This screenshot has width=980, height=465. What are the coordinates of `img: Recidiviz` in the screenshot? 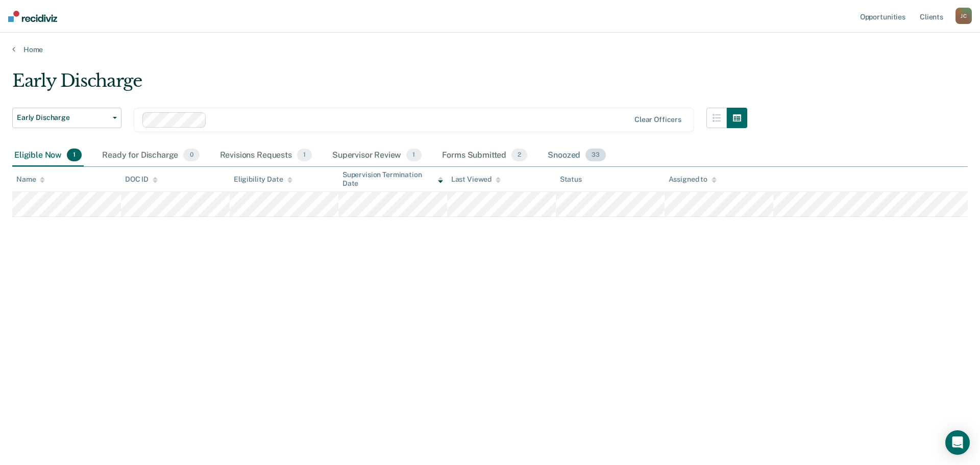 It's located at (33, 16).